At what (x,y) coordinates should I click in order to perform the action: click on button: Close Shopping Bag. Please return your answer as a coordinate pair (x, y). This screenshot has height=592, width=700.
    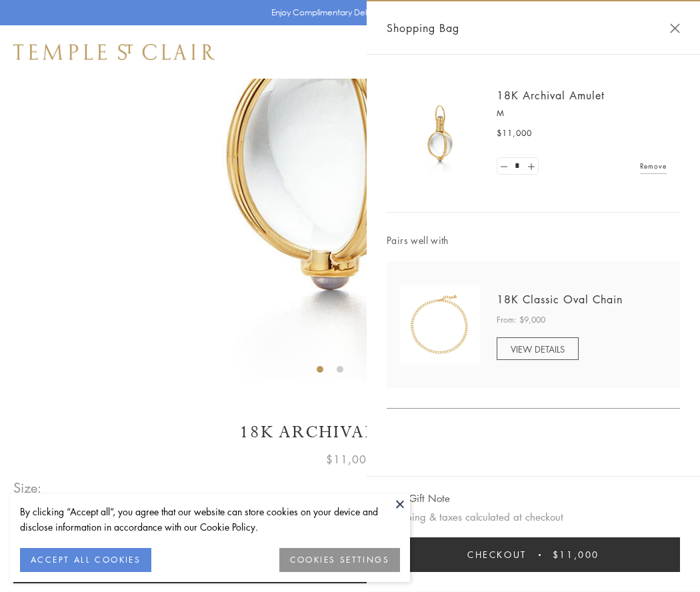
    Looking at the image, I should click on (675, 28).